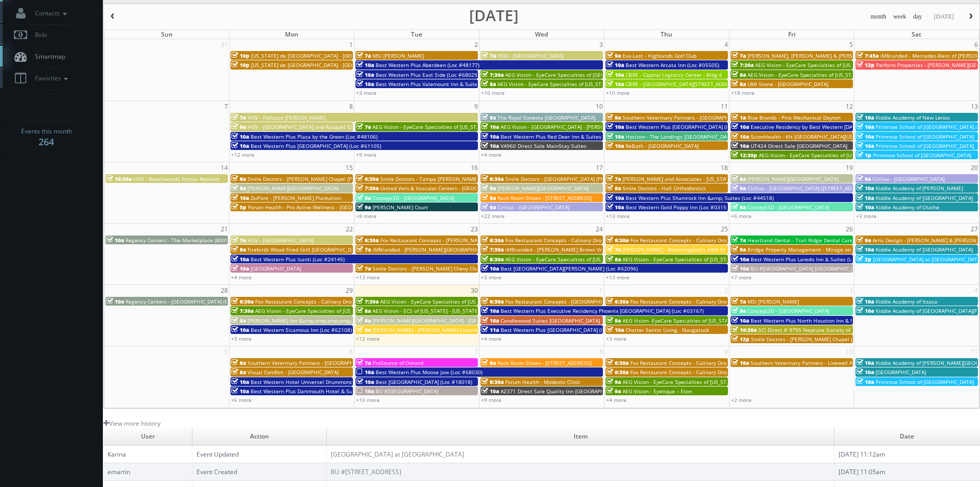 This screenshot has height=487, width=980. Describe the element at coordinates (314, 136) in the screenshot. I see `span: Best Western Plus Plaza by the Green (Loc #48106)` at that location.